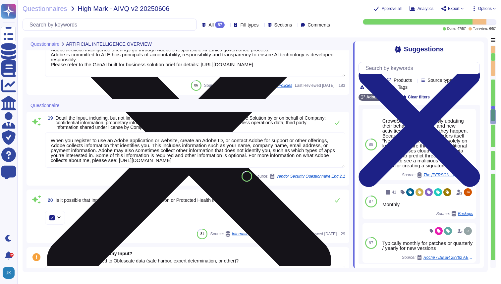  What do you see at coordinates (195, 150) in the screenshot?
I see `textarea: When you register to use an Adobe application or website, create an Adobe ID, or contact Adobe fo...` at bounding box center [195, 150].